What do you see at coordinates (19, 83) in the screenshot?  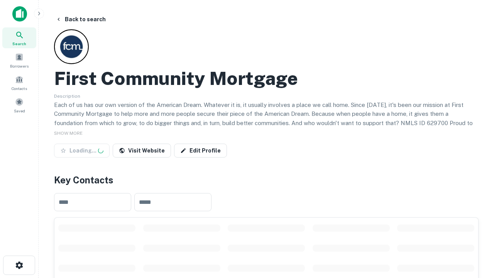 I see `a: Contacts` at bounding box center [19, 83].